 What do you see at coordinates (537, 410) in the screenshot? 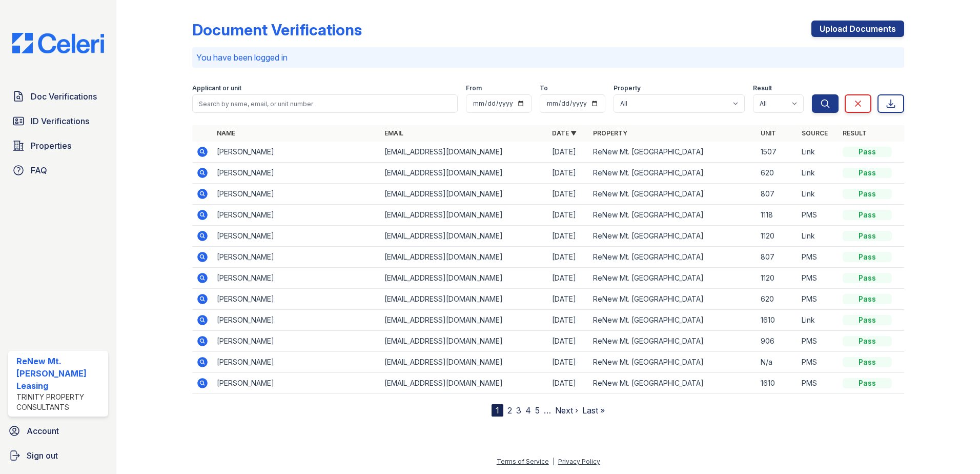
I see `a: 5` at bounding box center [537, 410].